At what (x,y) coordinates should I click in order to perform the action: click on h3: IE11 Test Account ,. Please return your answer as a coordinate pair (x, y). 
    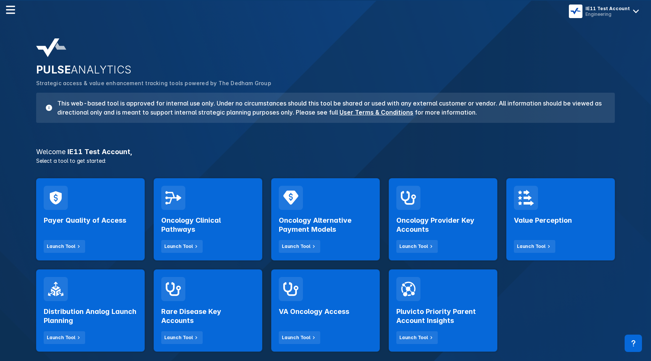
    Looking at the image, I should click on (325, 152).